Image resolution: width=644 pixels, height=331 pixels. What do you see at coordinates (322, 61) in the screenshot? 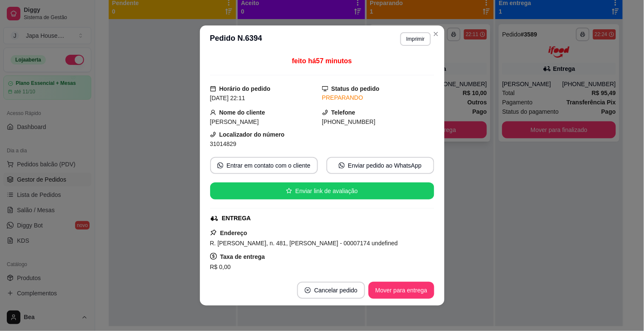
I see `span: feito há 57 minutos` at bounding box center [322, 61].